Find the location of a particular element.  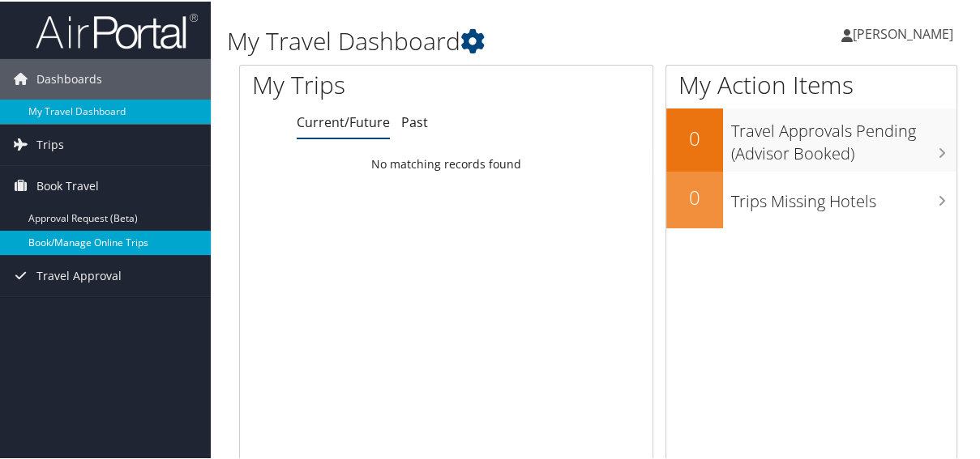

a: Past is located at coordinates (414, 120).